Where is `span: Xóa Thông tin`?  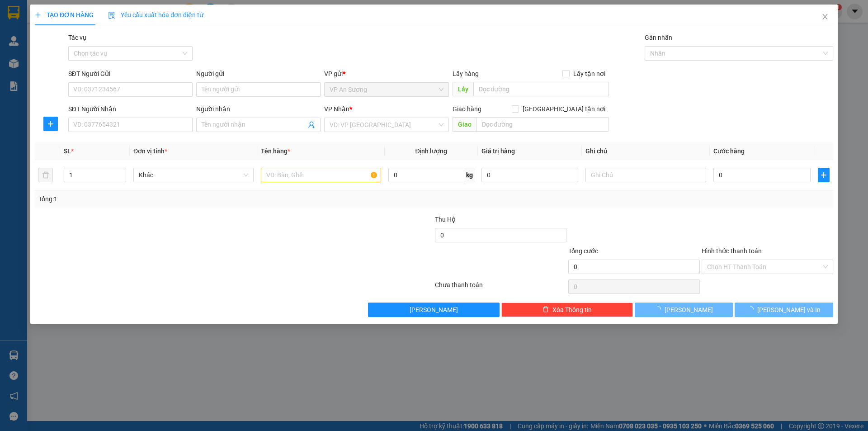 span: Xóa Thông tin is located at coordinates (572, 310).